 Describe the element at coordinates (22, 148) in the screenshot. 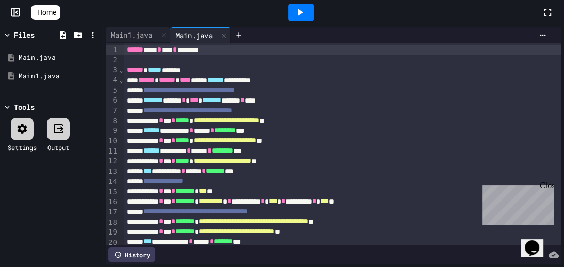

I see `div: Settings` at that location.